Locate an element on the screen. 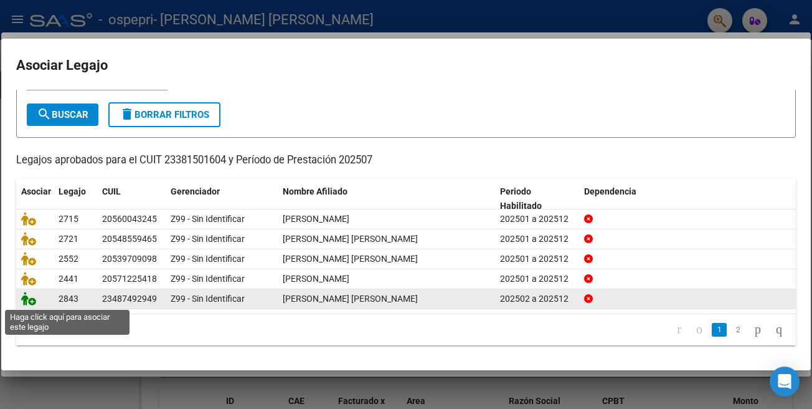  datatable-header-cell: Gerenciador is located at coordinates (222, 199).